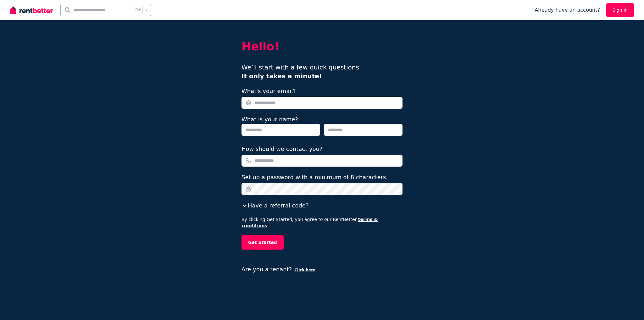 The width and height of the screenshot is (644, 320). What do you see at coordinates (322, 47) in the screenshot?
I see `h2: Hello!` at bounding box center [322, 47].